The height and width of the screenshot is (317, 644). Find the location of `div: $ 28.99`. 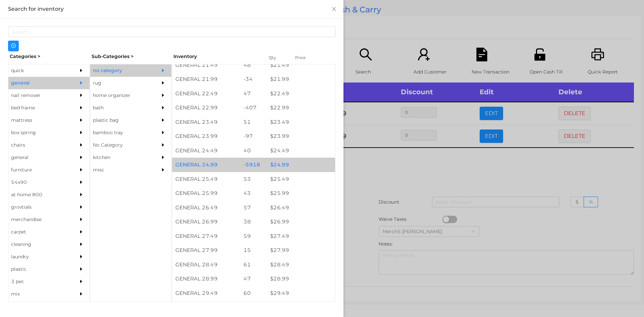

div: $ 28.99 is located at coordinates (301, 279).